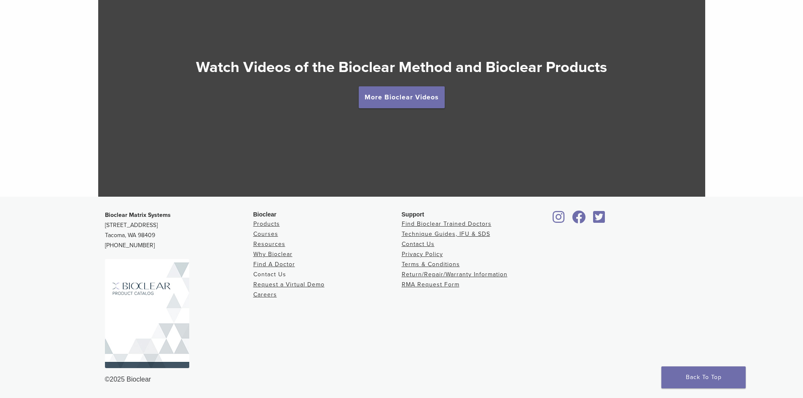 The width and height of the screenshot is (803, 398). Describe the element at coordinates (454, 274) in the screenshot. I see `a: Return/Repair/Warranty Information` at that location.